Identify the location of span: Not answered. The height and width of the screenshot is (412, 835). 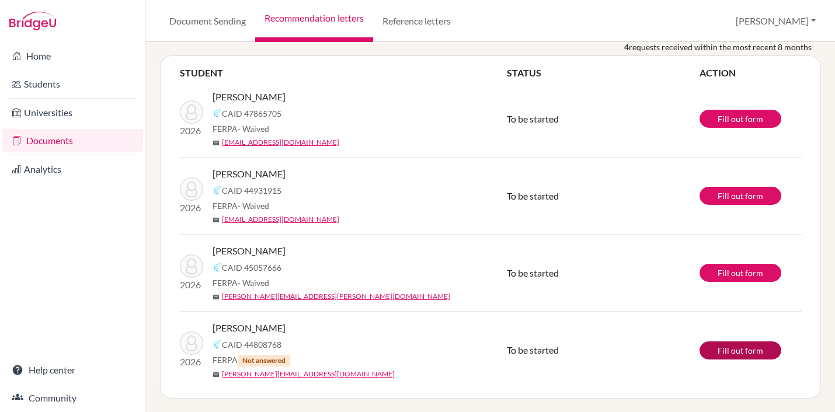
(264, 361).